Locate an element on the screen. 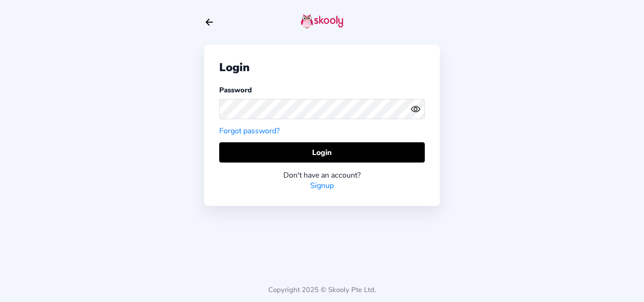 The height and width of the screenshot is (302, 644). button: arrow back outline is located at coordinates (209, 22).